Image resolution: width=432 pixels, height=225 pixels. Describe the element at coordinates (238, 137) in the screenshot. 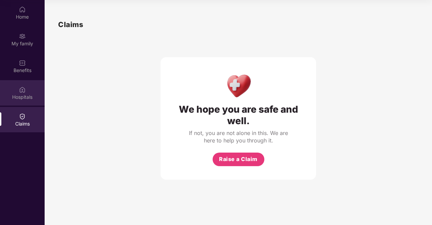

I see `div: If not, you are not alone in this. We are here to help you through it.` at that location.